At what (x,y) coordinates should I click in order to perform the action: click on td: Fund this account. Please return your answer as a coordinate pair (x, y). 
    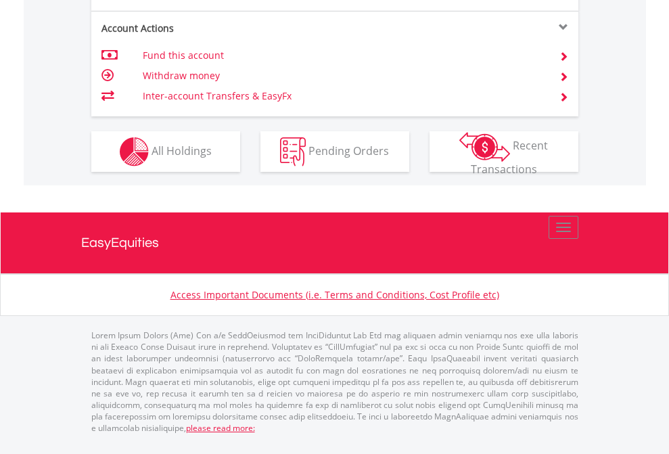
    Looking at the image, I should click on (342, 55).